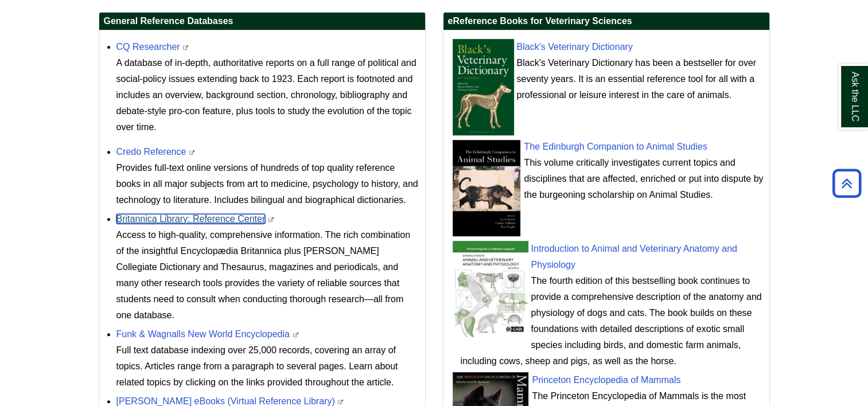 The height and width of the screenshot is (406, 868). Describe the element at coordinates (203, 334) in the screenshot. I see `a: Funk & Wagnalls New World Encyclopedia` at that location.